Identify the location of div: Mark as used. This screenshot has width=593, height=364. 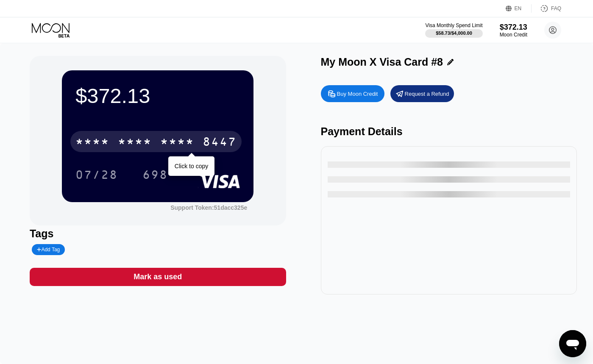
(158, 277).